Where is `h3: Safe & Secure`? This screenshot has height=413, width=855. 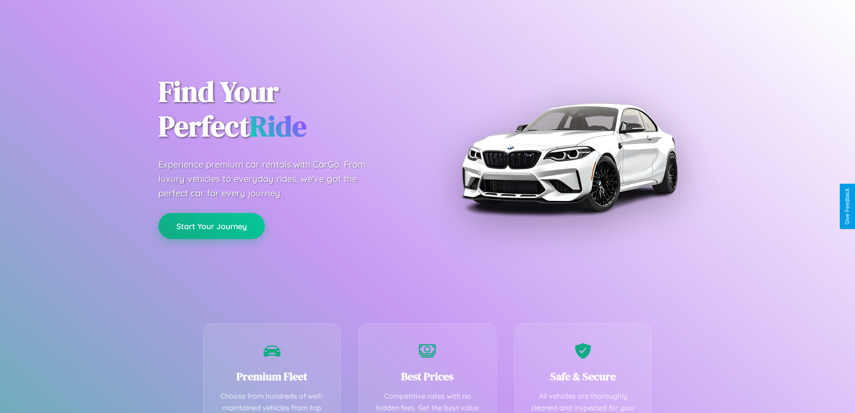 h3: Safe & Secure is located at coordinates (583, 376).